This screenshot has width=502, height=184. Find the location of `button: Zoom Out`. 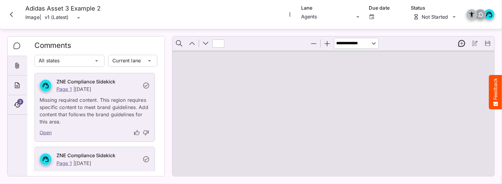

button: Zoom Out is located at coordinates (314, 43).